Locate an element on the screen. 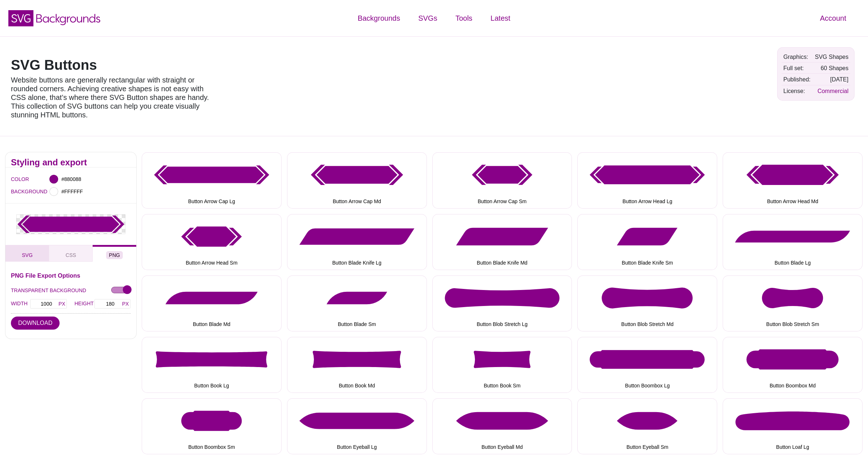  label: WIDTH is located at coordinates (20, 304).